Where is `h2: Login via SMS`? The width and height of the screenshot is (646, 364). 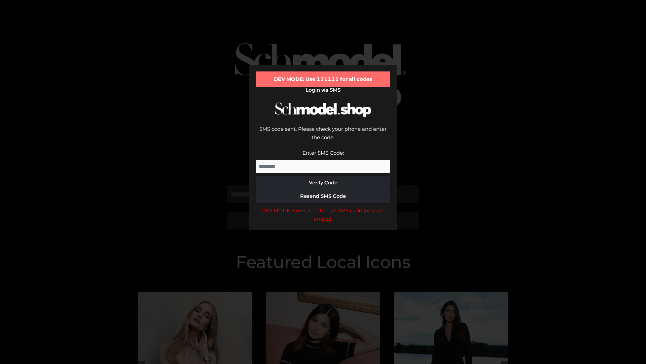
h2: Login via SMS is located at coordinates (323, 90).